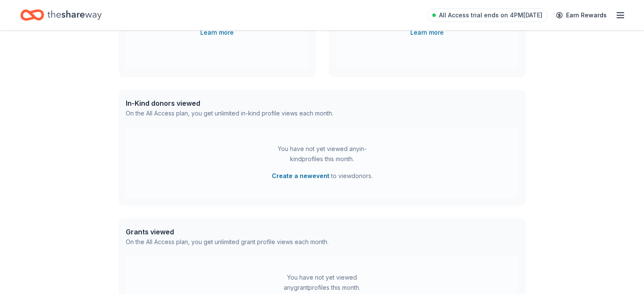 This screenshot has width=644, height=294. Describe the element at coordinates (300, 176) in the screenshot. I see `button: Create a newevent` at that location.